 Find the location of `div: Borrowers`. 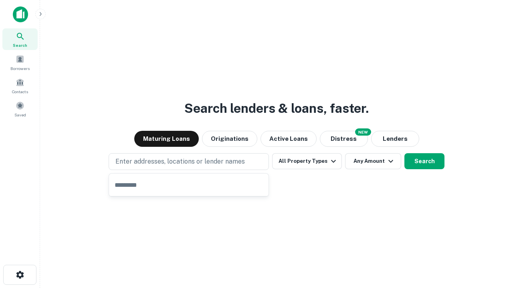

div: Borrowers is located at coordinates (20, 62).